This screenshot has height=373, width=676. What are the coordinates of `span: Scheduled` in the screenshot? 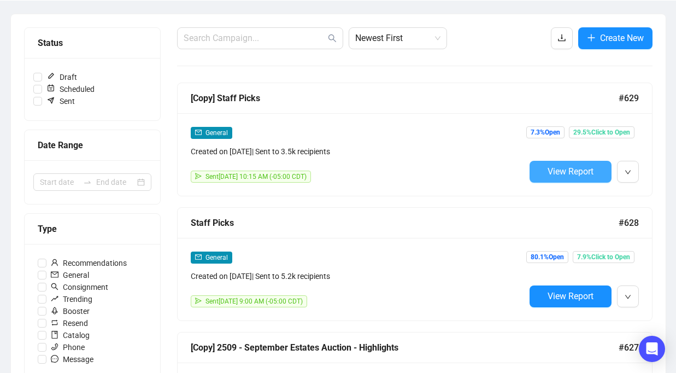 It's located at (71, 89).